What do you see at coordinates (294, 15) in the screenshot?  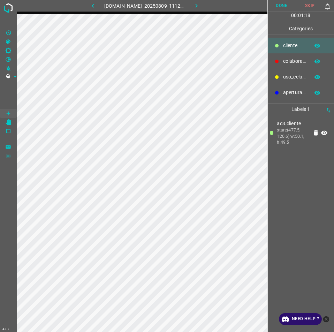 I see `p: 00` at bounding box center [294, 15].